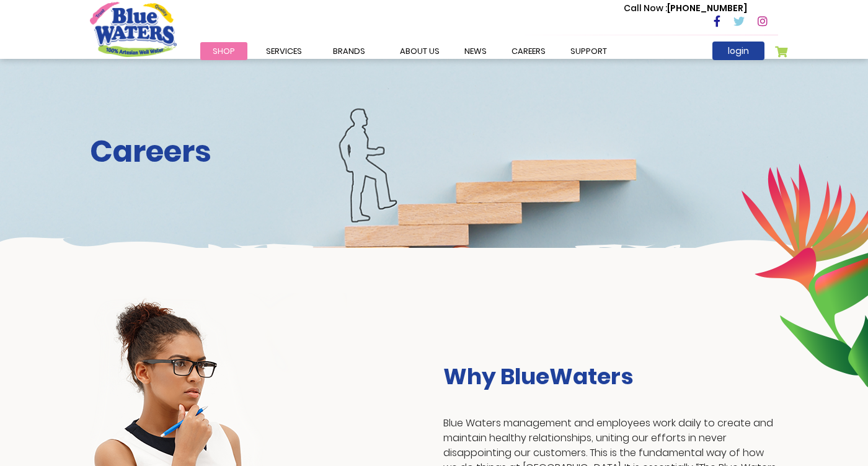 This screenshot has height=466, width=868. What do you see at coordinates (284, 50) in the screenshot?
I see `a: Services` at bounding box center [284, 50].